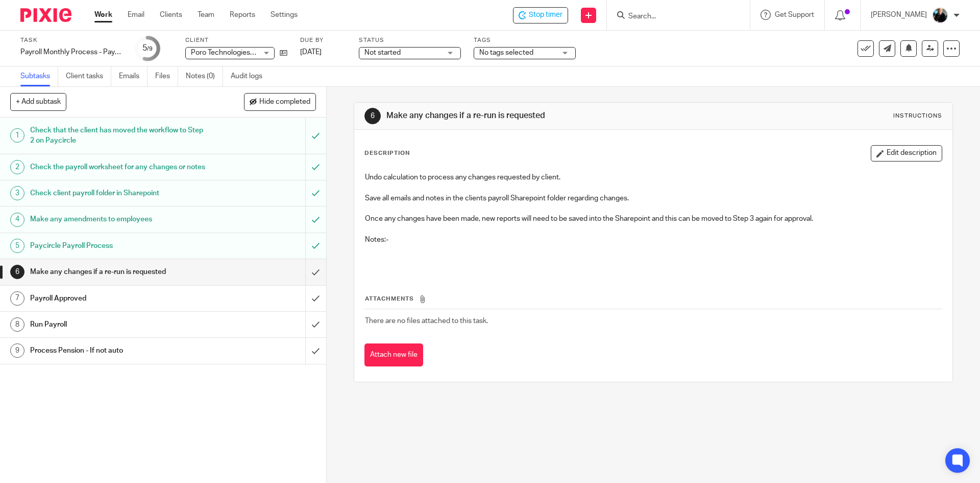 The image size is (980, 483). I want to click on h1: Make any amendments to employees, so click(118, 219).